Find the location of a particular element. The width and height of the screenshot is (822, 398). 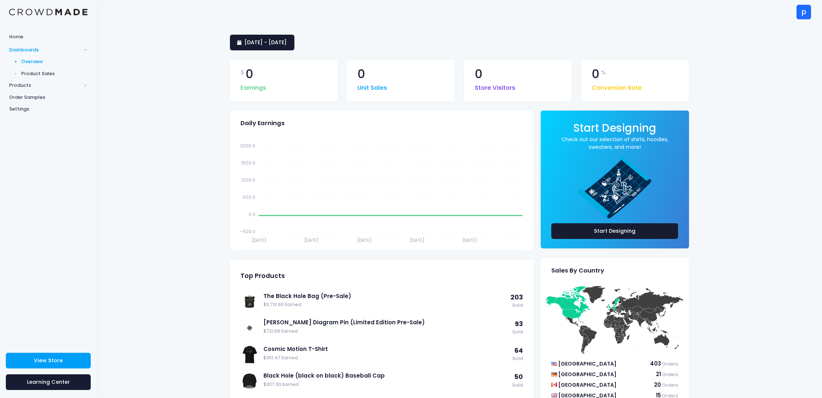

span: Learning Center is located at coordinates (48, 382).